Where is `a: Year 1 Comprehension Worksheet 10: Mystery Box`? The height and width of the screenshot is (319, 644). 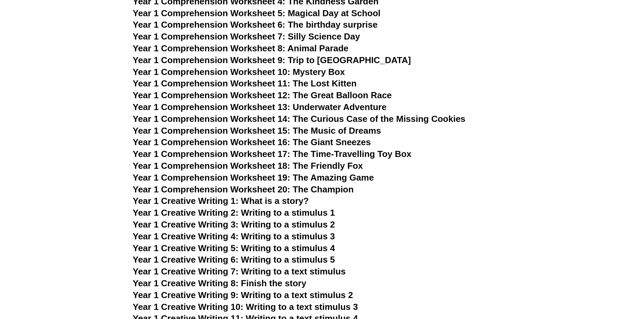 a: Year 1 Comprehension Worksheet 10: Mystery Box is located at coordinates (239, 72).